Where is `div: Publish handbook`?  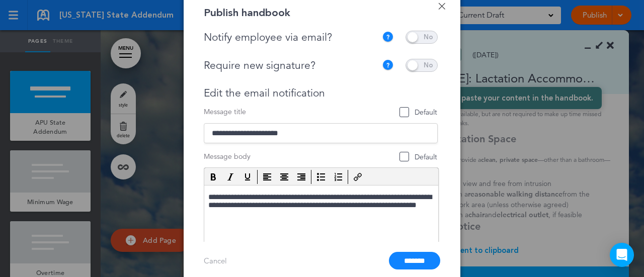 div: Publish handbook is located at coordinates (247, 13).